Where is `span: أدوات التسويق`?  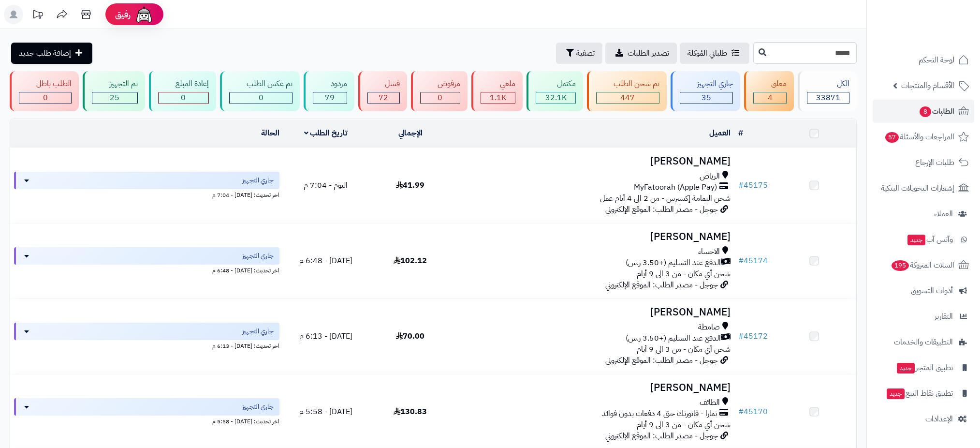
span: أدوات التسويق is located at coordinates (932, 291).